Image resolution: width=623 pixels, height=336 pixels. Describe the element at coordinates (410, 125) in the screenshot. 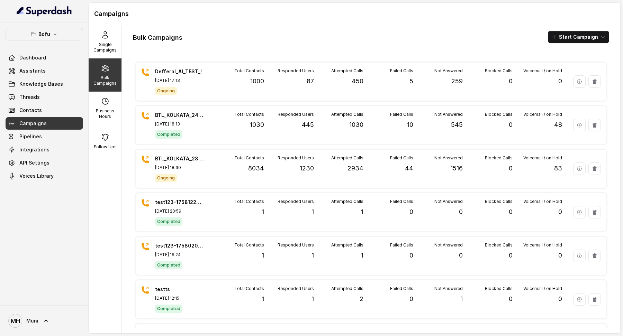

I see `p: 10` at that location.